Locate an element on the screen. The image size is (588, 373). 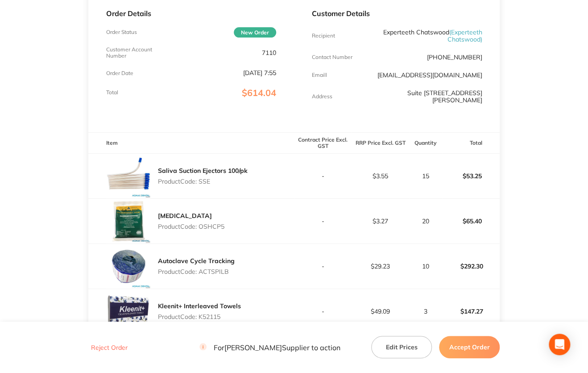
a: Autoclave Cycle Tracking is located at coordinates (196, 261).